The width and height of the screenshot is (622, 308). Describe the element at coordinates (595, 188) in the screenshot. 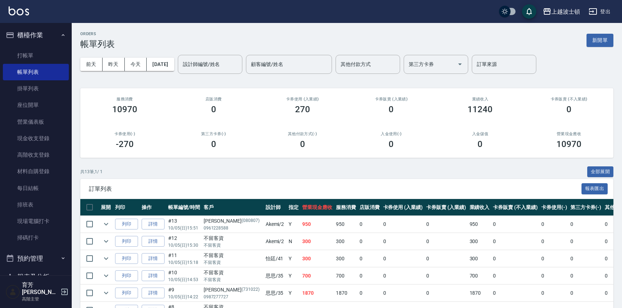

I see `a: 報表匯出` at that location.